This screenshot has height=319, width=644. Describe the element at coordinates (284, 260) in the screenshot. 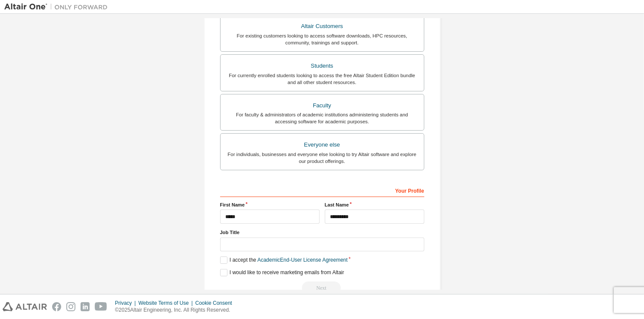

I see `label: I accept the` at that location.